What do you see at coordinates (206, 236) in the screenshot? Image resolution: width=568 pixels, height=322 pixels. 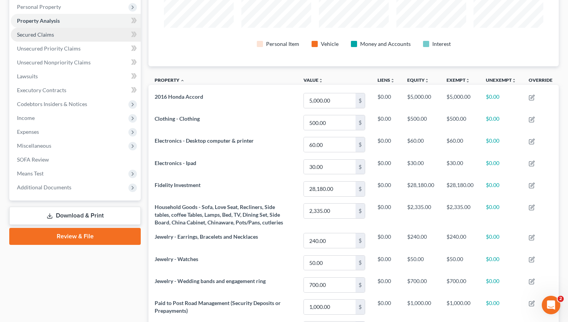 I see `span: Jewelry - Earrings, Bracelets and Necklaces` at bounding box center [206, 236].